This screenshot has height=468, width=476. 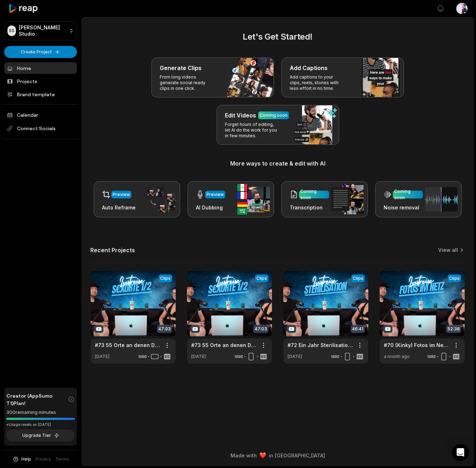 What do you see at coordinates (26, 459) in the screenshot?
I see `span: Help` at bounding box center [26, 459].